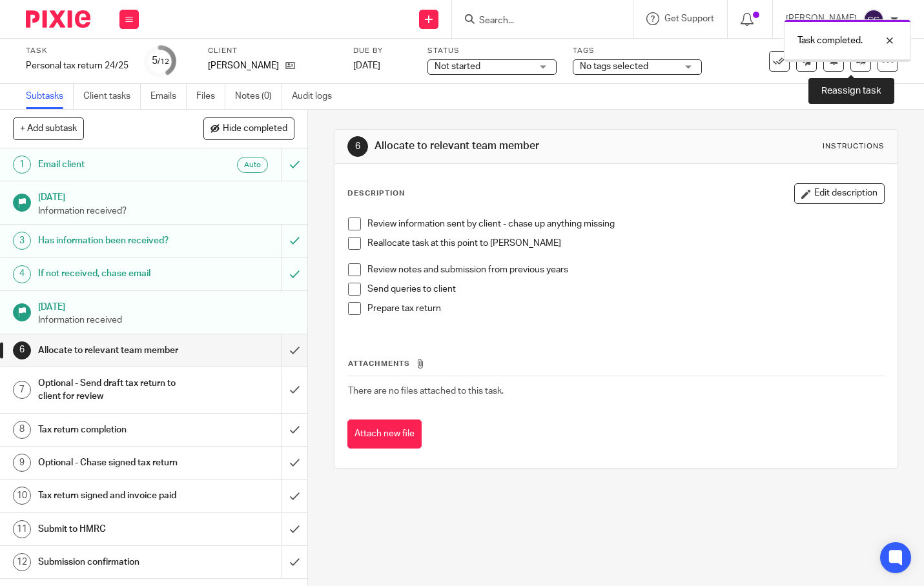 This screenshot has width=924, height=586. Describe the element at coordinates (22, 430) in the screenshot. I see `div: 8` at that location.